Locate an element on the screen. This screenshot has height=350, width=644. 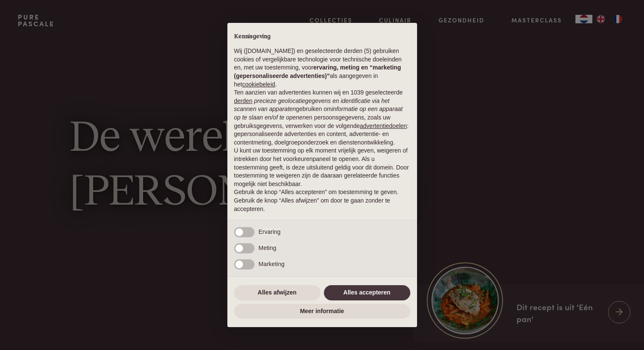
p: Ten aanzien van advertenties kunnen wij en 1039 geselecteerde gebruiken om en persoonsgegevens, z... is located at coordinates (322, 118).